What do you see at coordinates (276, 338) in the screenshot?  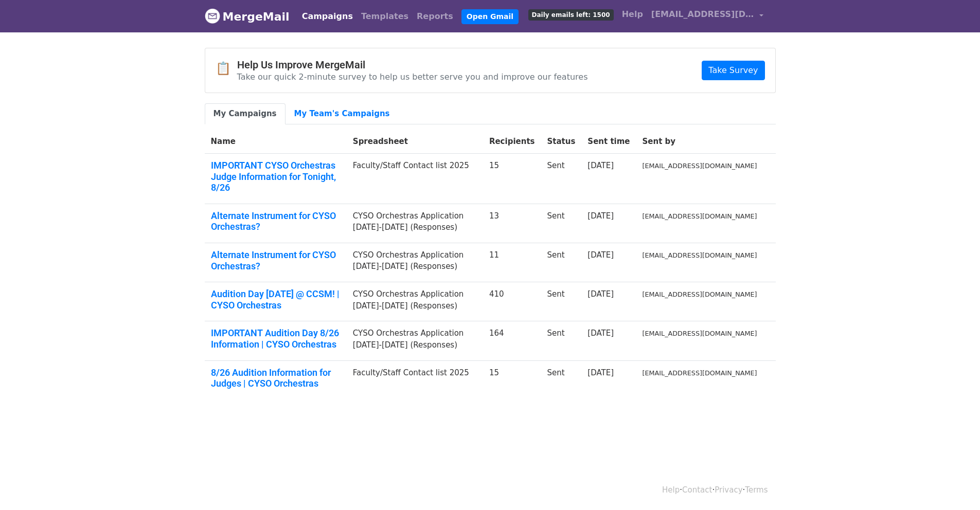 I see `a: IMPORTANT Audition Day 8/26 Information | CYSO Orchestras` at bounding box center [276, 338].